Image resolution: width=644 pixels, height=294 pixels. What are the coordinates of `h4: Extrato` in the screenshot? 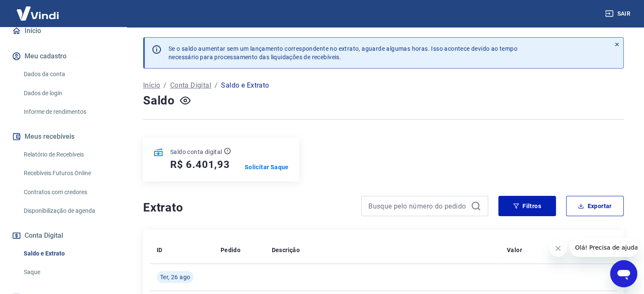 It's located at (247, 208).